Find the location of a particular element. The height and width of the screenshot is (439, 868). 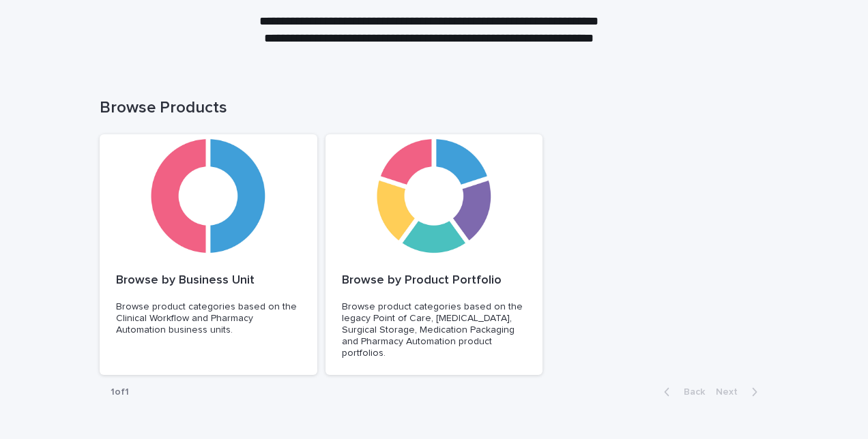

p: Browse by Product Portfolio is located at coordinates (434, 281).